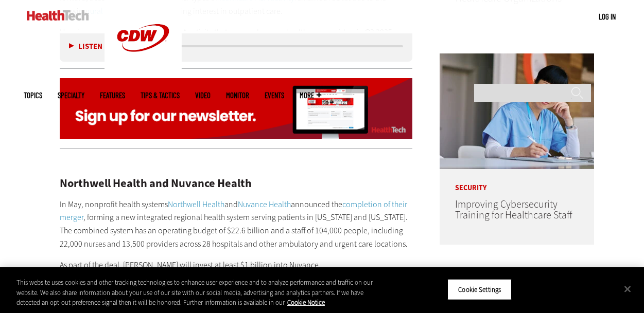 The image size is (644, 313). I want to click on div: This website uses cookies and other tracking technologies to enhance user experience and to analy..., so click(201, 292).